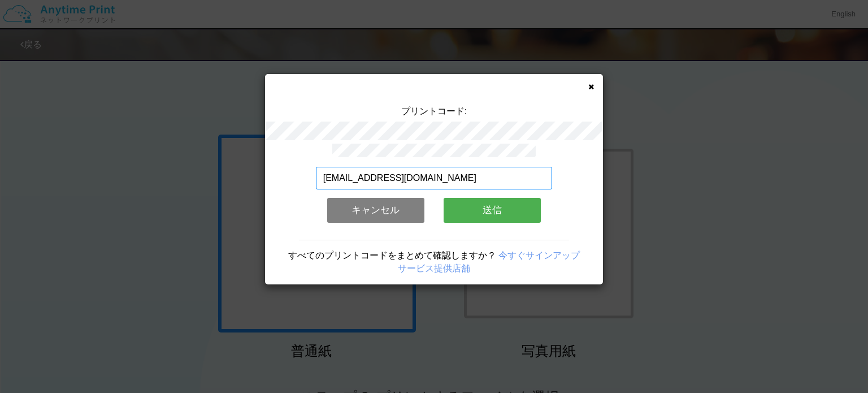 The width and height of the screenshot is (868, 393). What do you see at coordinates (376, 210) in the screenshot?
I see `button: キャンセル` at bounding box center [376, 210].